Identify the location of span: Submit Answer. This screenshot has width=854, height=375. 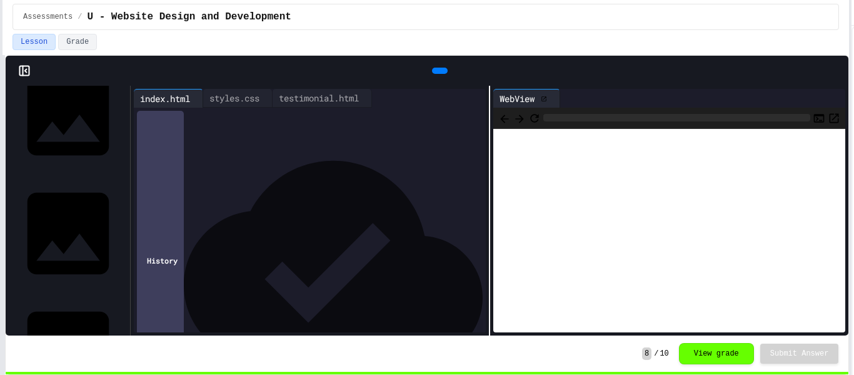
(800, 353).